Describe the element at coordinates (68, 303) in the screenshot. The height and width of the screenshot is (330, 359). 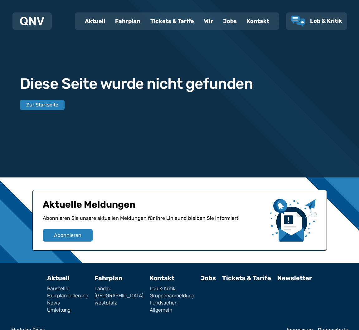
I see `a: News` at that location.